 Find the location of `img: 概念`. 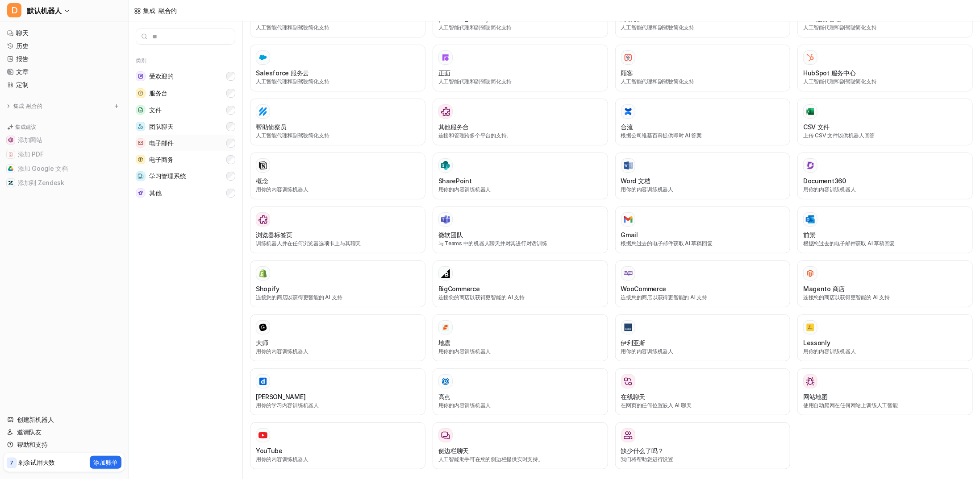

img: 概念 is located at coordinates (263, 166).